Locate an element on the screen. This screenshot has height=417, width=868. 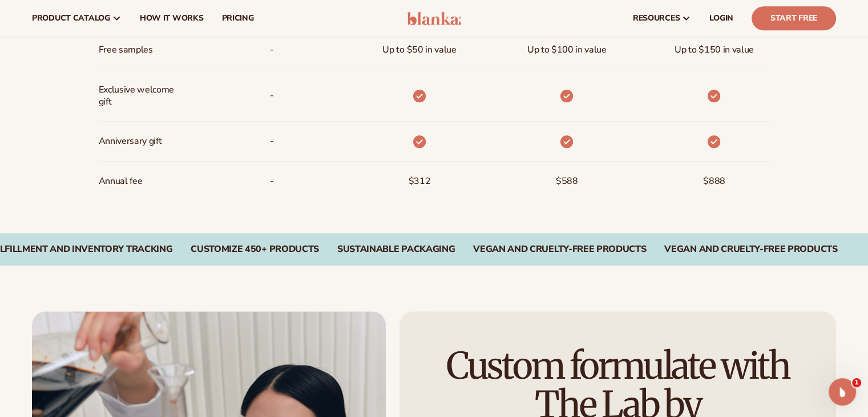
span: LOGIN is located at coordinates (721, 18).